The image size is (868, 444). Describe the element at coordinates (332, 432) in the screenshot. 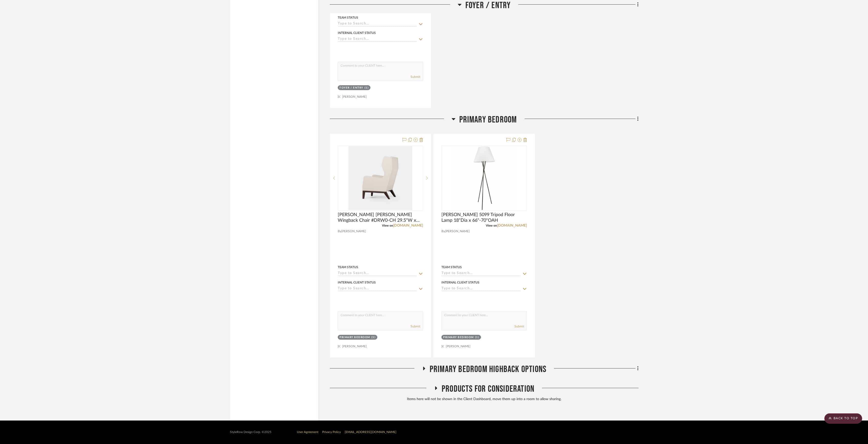

I see `a: Privacy Policy` at that location.